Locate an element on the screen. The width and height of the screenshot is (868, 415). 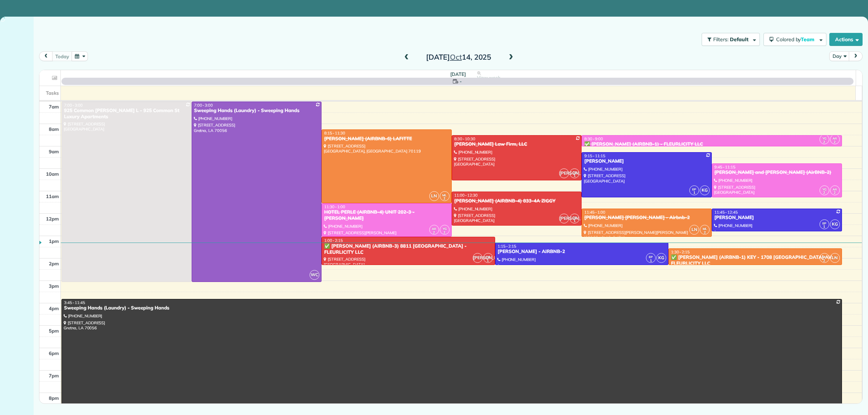
span: 1:15 - 2:15 is located at coordinates (507, 246).